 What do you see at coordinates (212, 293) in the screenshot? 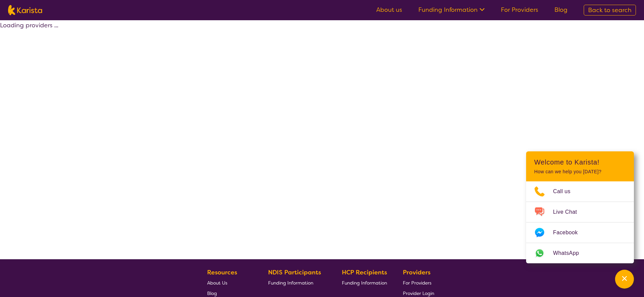
I see `span: Blog` at bounding box center [212, 293].